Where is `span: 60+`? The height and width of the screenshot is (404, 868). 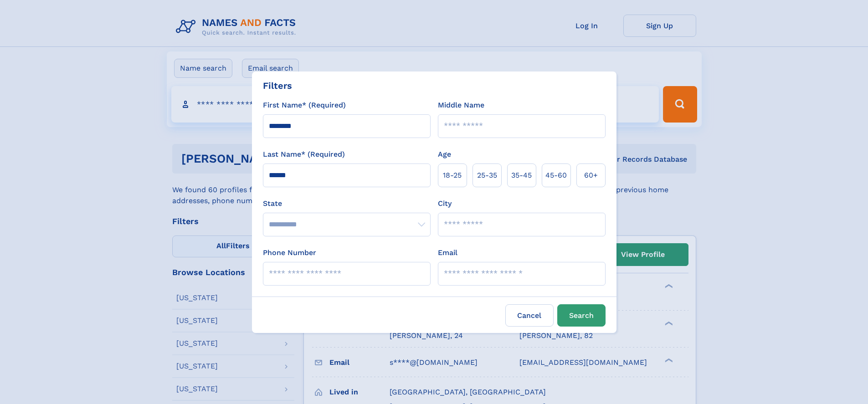 span: 60+ is located at coordinates (591, 175).